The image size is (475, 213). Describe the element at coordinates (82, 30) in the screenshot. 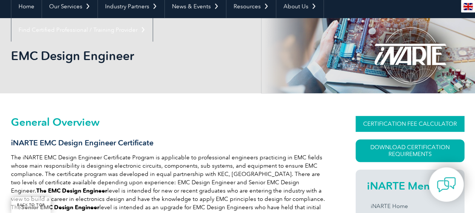

I see `a: Find Certified Professional / Training Provider` at that location.